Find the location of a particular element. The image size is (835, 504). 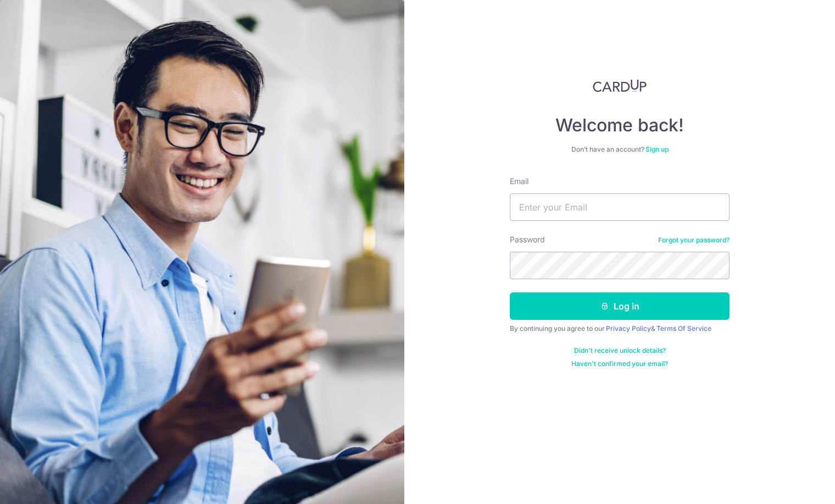

label: Password is located at coordinates (527, 240).